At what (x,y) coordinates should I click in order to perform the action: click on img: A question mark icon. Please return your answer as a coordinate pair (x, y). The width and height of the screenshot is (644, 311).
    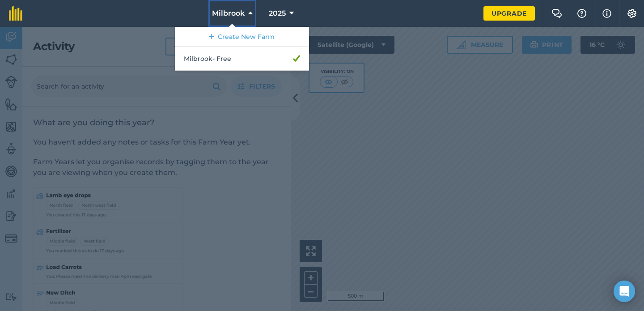
    Looking at the image, I should click on (581, 14).